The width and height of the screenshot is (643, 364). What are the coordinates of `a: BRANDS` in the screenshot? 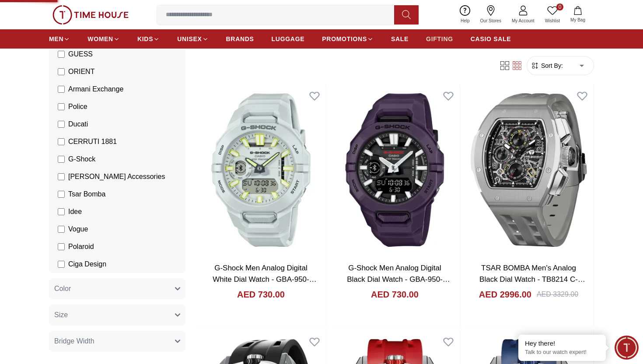 It's located at (240, 39).